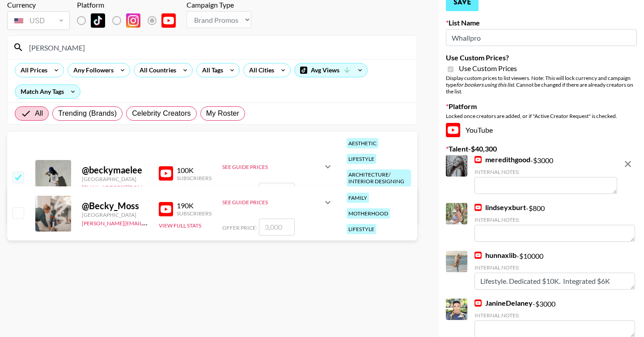  What do you see at coordinates (541, 84) in the screenshot?
I see `div: Display custom prices to list viewers. Note: This will lock currency and campaign type . Cannot b...` at bounding box center [541, 84].